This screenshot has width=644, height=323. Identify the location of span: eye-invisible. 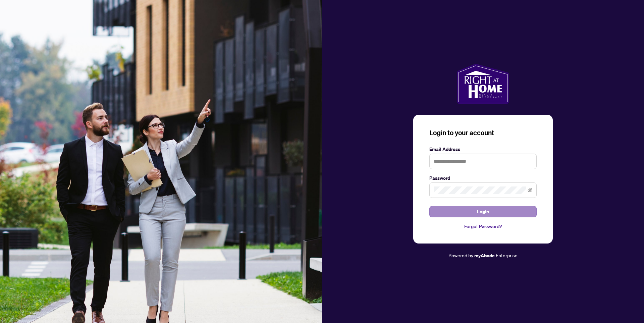
(530, 190).